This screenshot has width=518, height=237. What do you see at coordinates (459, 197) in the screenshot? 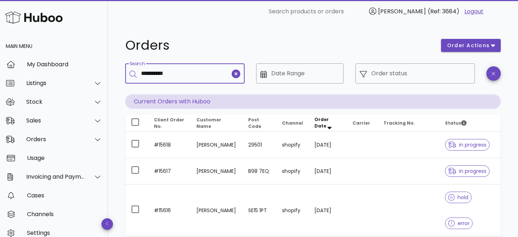
I see `span: hold` at bounding box center [459, 197].